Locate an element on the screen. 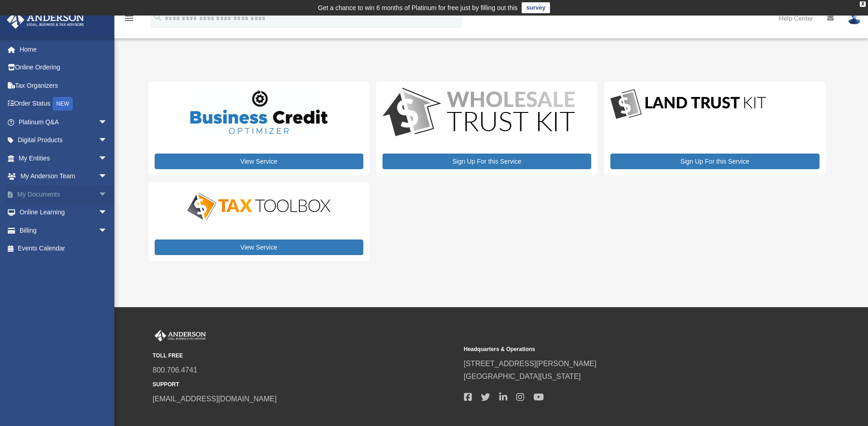 Image resolution: width=868 pixels, height=426 pixels. a: My Documentsarrow_drop_down is located at coordinates (63, 194).